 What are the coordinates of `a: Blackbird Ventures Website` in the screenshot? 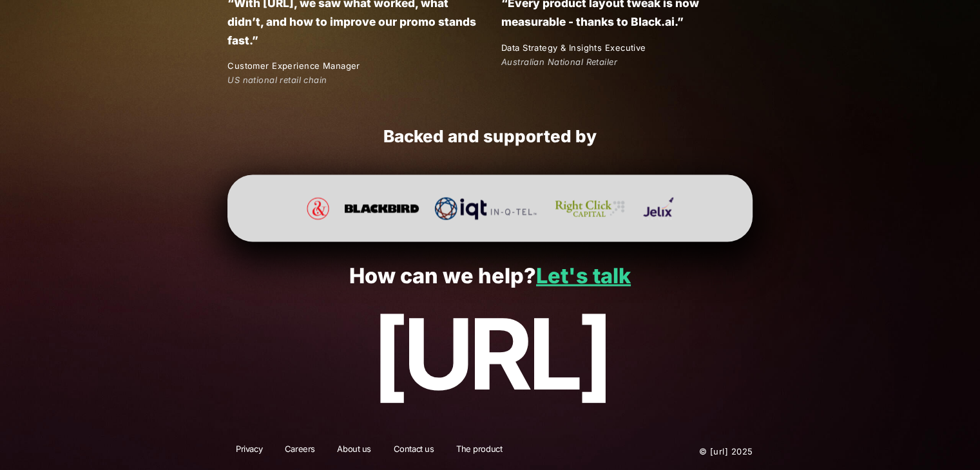 It's located at (382, 208).